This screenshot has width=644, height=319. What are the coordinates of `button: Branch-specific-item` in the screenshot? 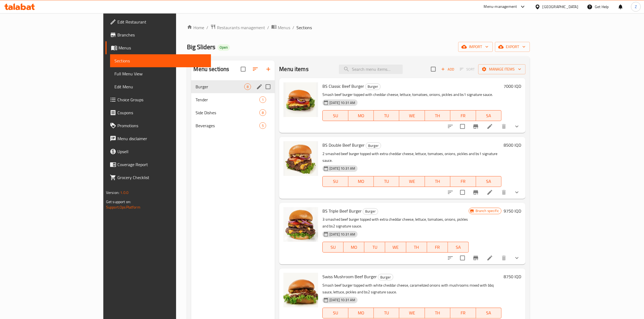 It's located at (476, 126).